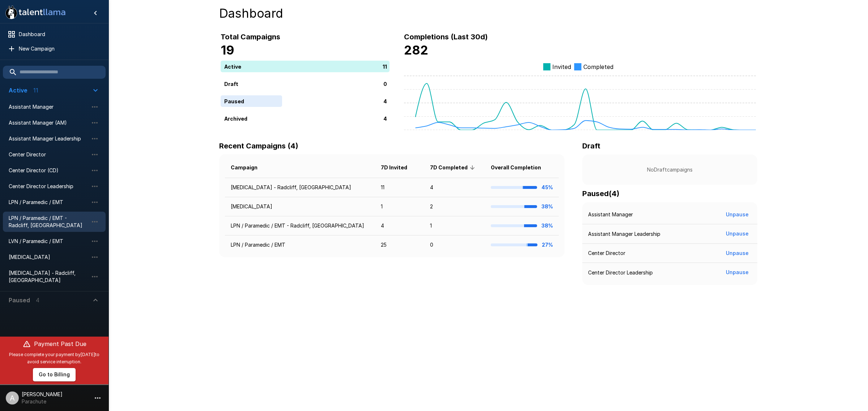 The width and height of the screenshot is (868, 411). What do you see at coordinates (400, 245) in the screenshot?
I see `td: 25` at bounding box center [400, 245].